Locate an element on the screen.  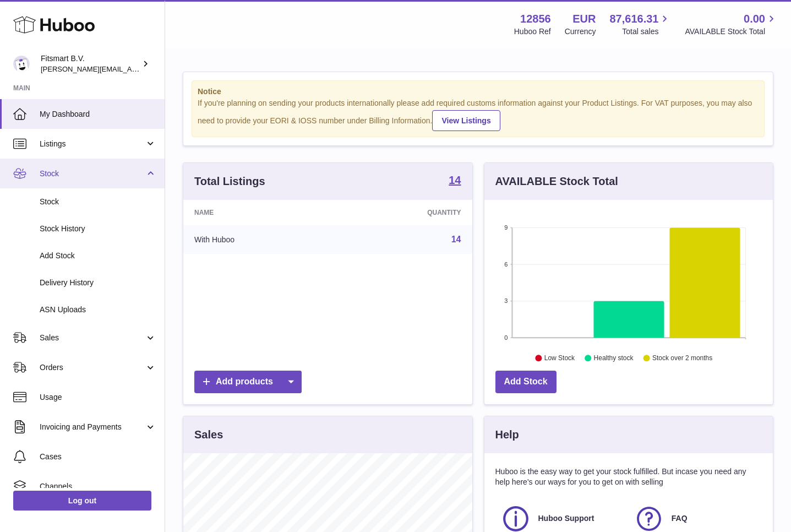
span: Invoicing and Payments is located at coordinates (92, 427).